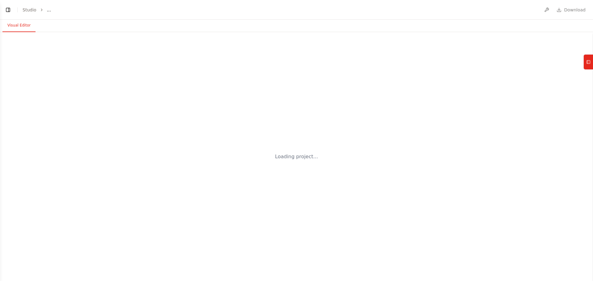  What do you see at coordinates (8, 10) in the screenshot?
I see `button: Show left sidebar` at bounding box center [8, 10].